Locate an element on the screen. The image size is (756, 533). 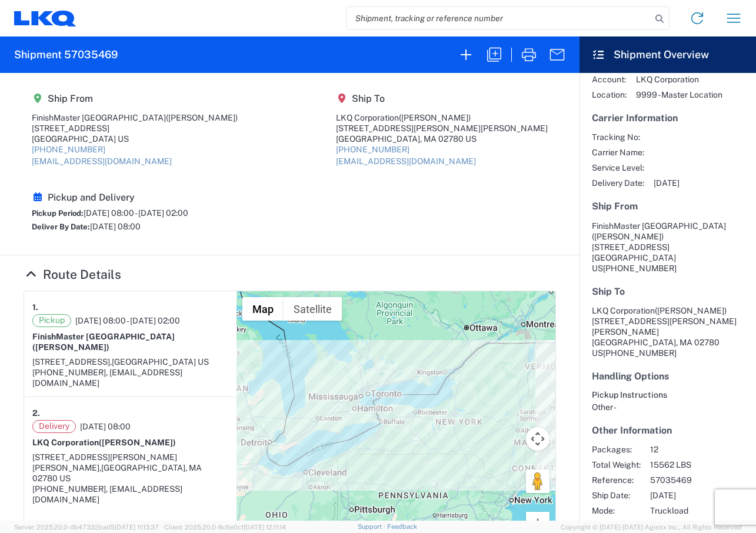
span: 15562 LBS is located at coordinates (700, 464).